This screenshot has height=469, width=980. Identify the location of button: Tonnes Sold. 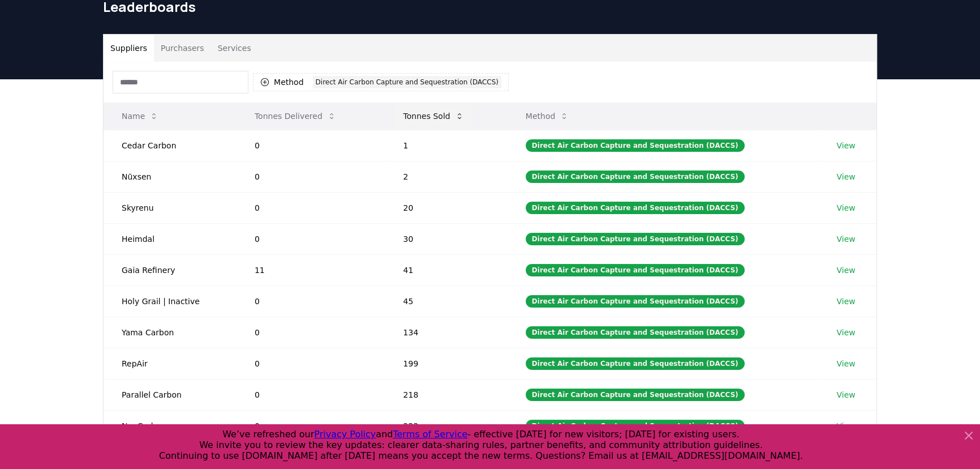
(433, 116).